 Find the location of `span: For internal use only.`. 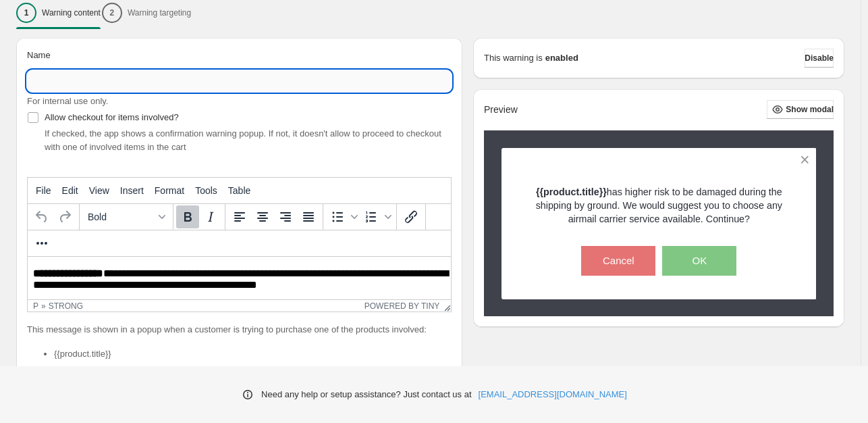

span: For internal use only. is located at coordinates (68, 101).